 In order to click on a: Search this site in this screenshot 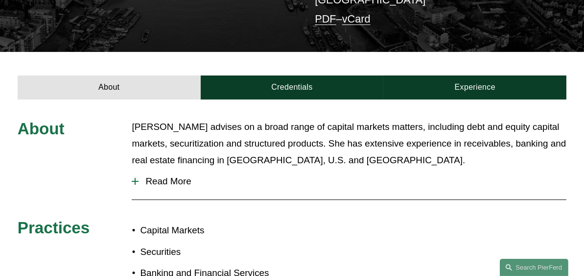, I will do `click(534, 267)`.